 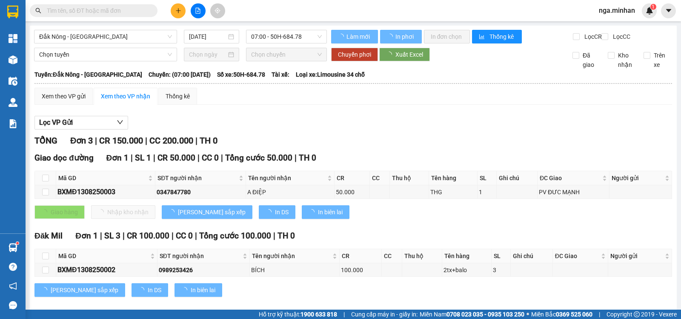 What do you see at coordinates (661, 60) in the screenshot?
I see `span: Trên xe` at bounding box center [661, 60].